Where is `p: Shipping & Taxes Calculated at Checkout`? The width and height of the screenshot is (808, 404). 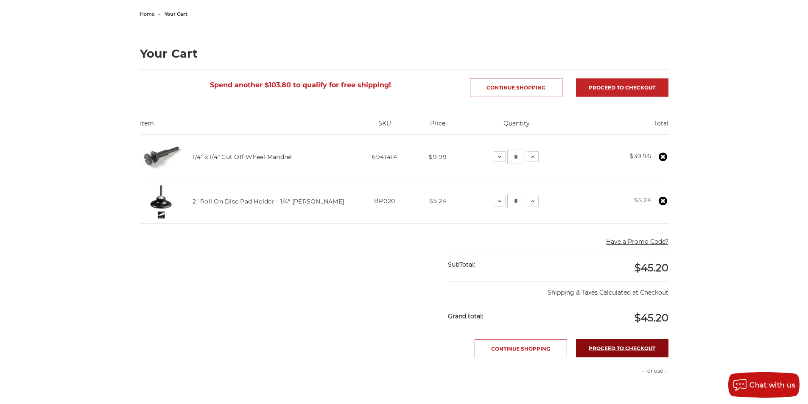 p: Shipping & Taxes Calculated at Checkout is located at coordinates (558, 289).